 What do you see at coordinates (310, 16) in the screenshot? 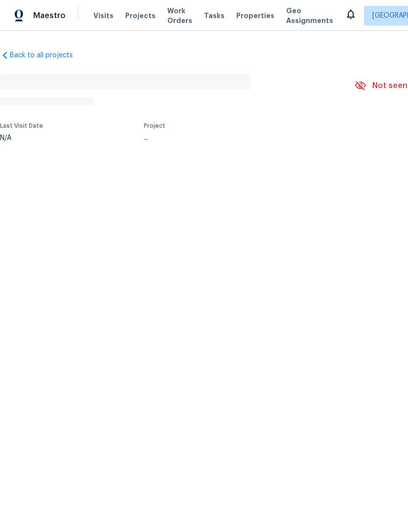
I see `span: Geo Assignments` at bounding box center [310, 16].